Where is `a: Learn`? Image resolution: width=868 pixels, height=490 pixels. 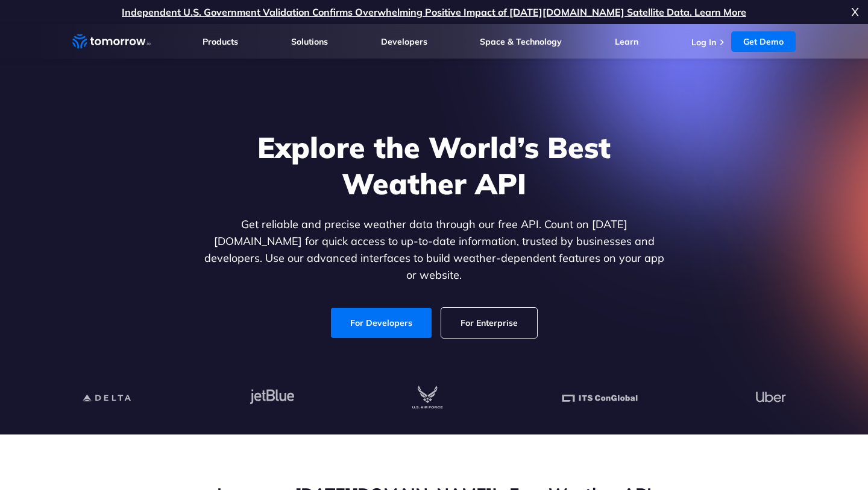 a: Learn is located at coordinates (627, 41).